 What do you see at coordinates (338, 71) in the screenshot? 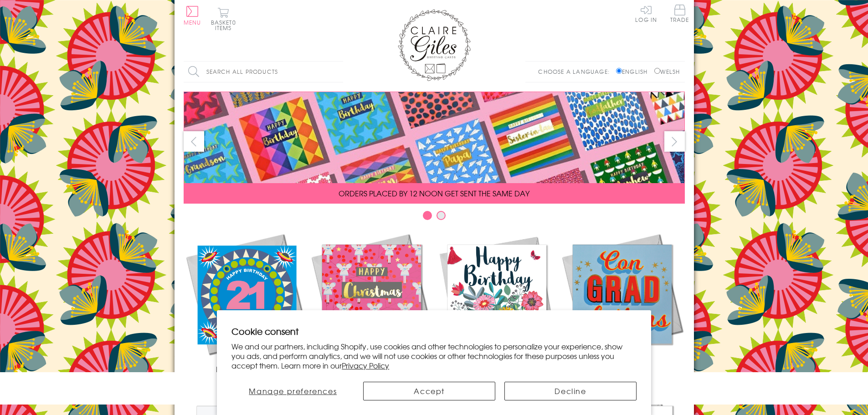
I see `input: Search` at bounding box center [338, 71].